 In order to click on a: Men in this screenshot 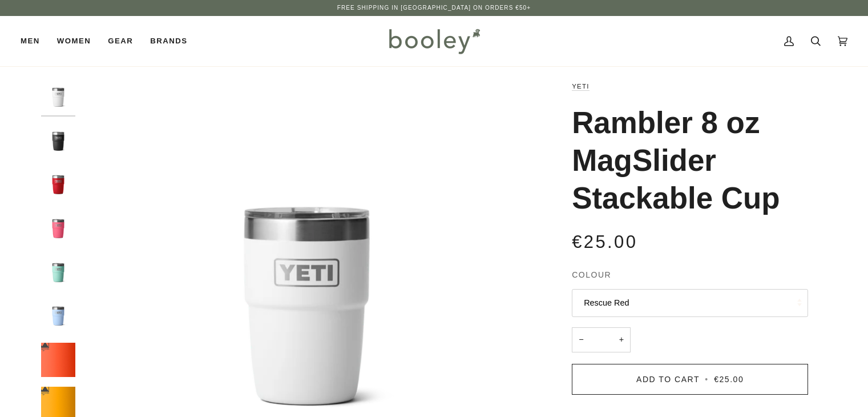, I will do `click(34, 41)`.